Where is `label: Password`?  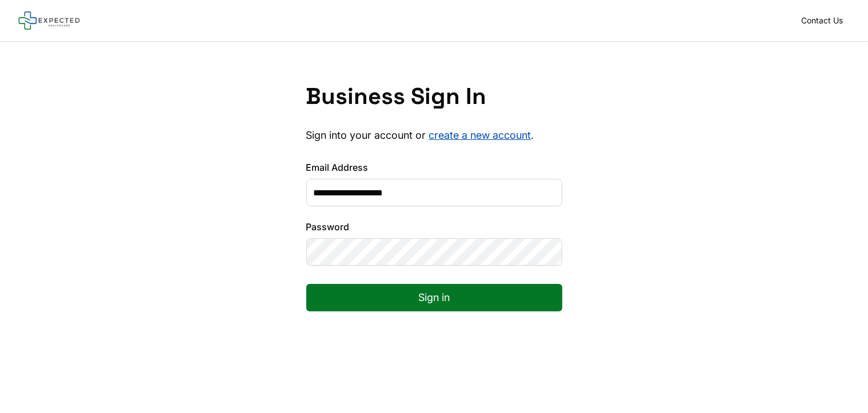
label: Password is located at coordinates (434, 226).